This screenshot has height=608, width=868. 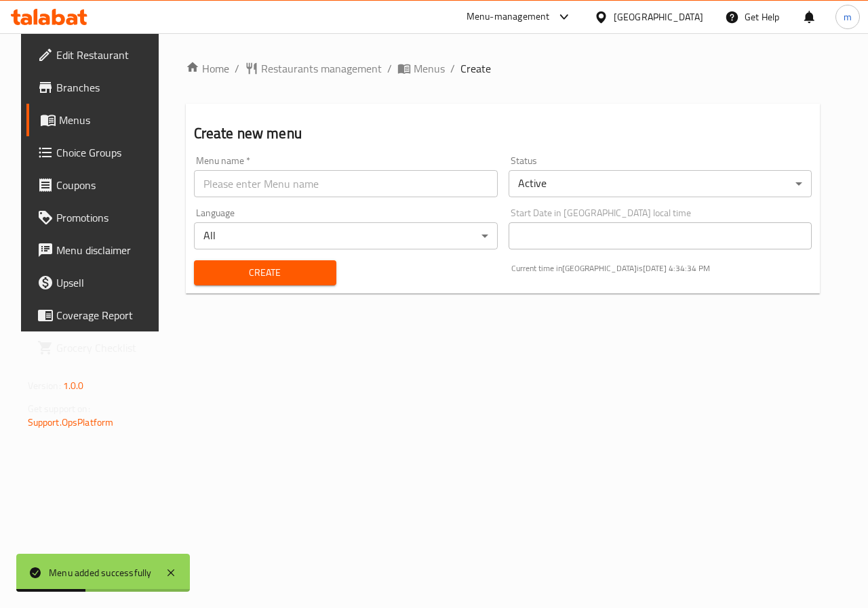 I want to click on a: Grocery Checklist, so click(x=97, y=348).